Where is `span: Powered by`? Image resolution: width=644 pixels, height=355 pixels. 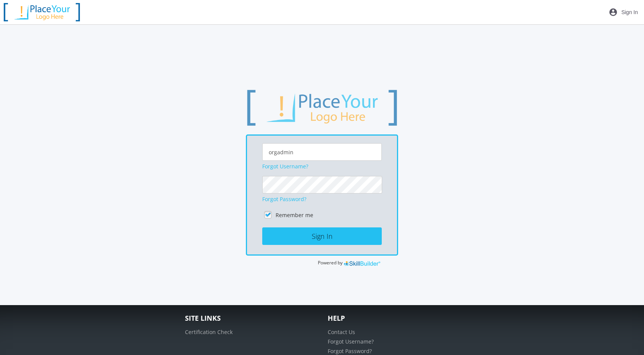
span: Powered by is located at coordinates (330, 262).